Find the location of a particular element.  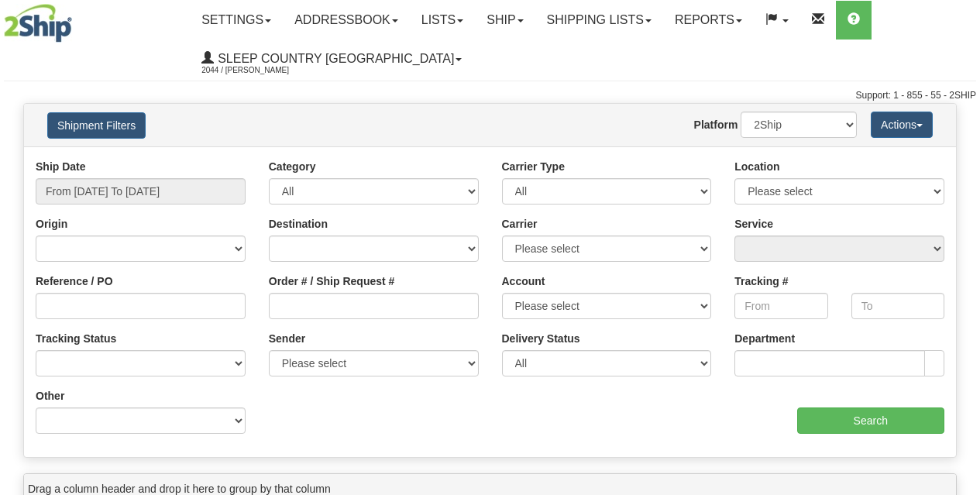

a: Shipping lists is located at coordinates (599, 20).